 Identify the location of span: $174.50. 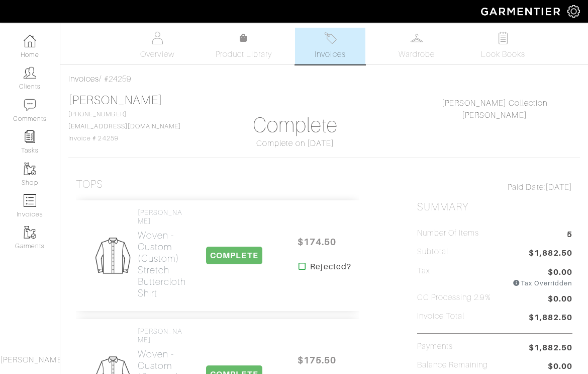
(317, 242).